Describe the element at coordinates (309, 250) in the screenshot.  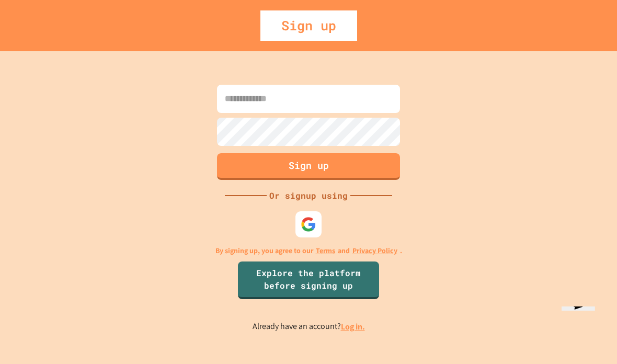
I see `p: By signing up, you agree to our and .` at that location.